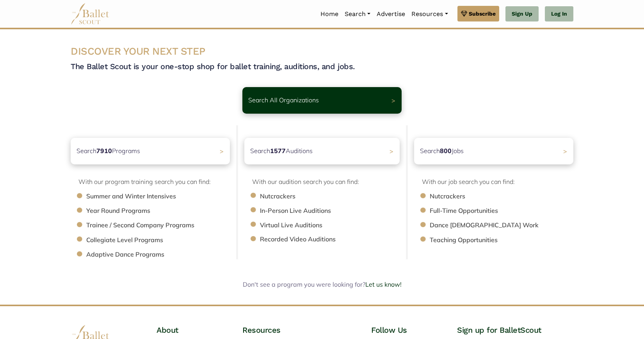 The height and width of the screenshot is (339, 644). Describe the element at coordinates (522, 14) in the screenshot. I see `a: Sign Up` at that location.